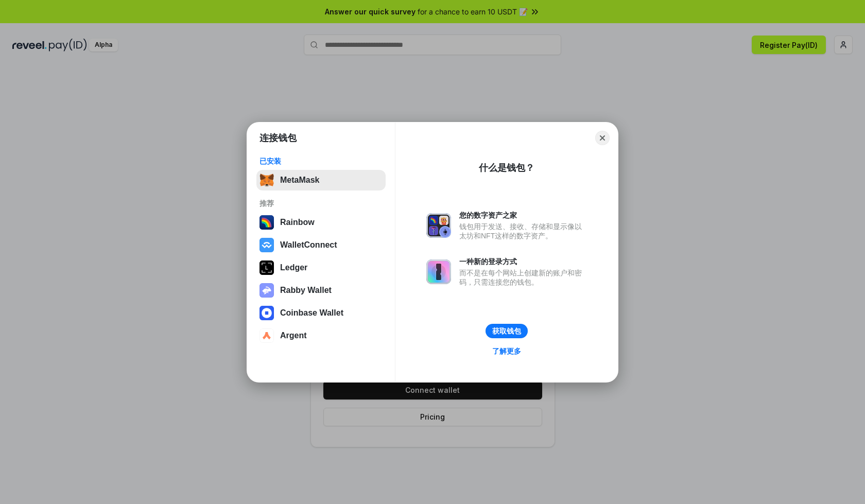  Describe the element at coordinates (299, 180) in the screenshot. I see `div: MetaMask` at that location.